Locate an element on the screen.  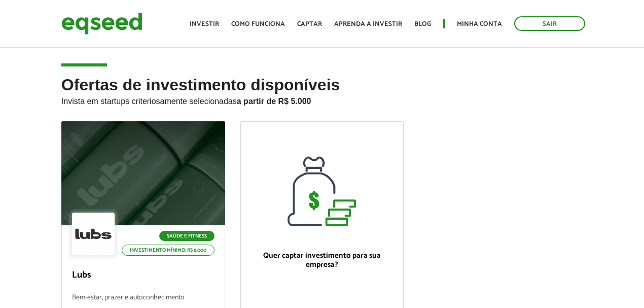
a: Aprenda a investir is located at coordinates (368, 24).